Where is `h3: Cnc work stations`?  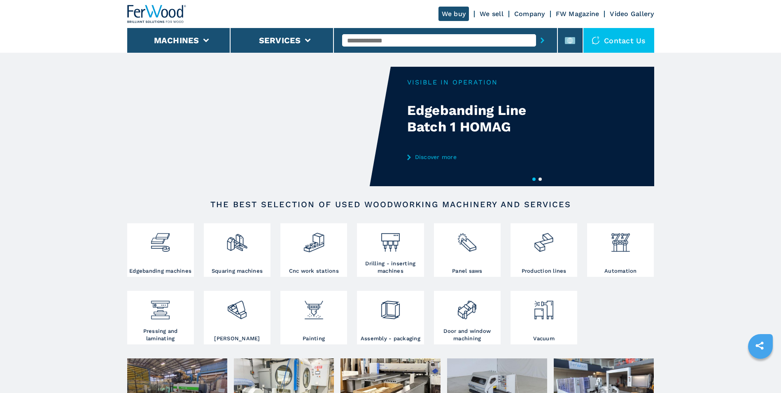
h3: Cnc work stations is located at coordinates (314, 271).